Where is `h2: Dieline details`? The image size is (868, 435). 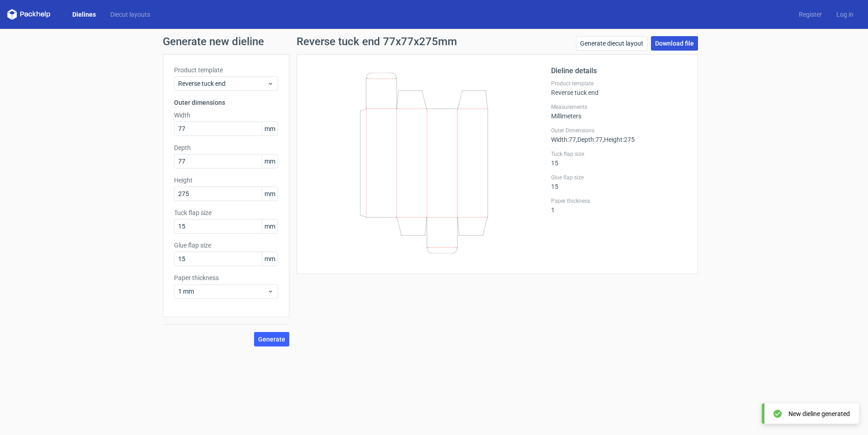
h2: Dieline details is located at coordinates (619, 71).